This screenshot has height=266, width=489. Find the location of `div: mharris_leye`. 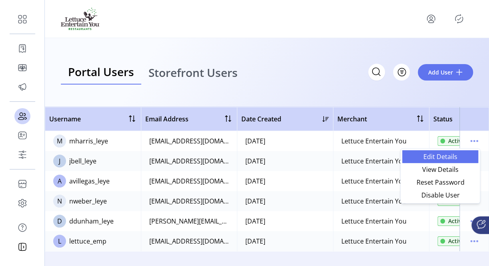

div: mharris_leye is located at coordinates (88, 141).